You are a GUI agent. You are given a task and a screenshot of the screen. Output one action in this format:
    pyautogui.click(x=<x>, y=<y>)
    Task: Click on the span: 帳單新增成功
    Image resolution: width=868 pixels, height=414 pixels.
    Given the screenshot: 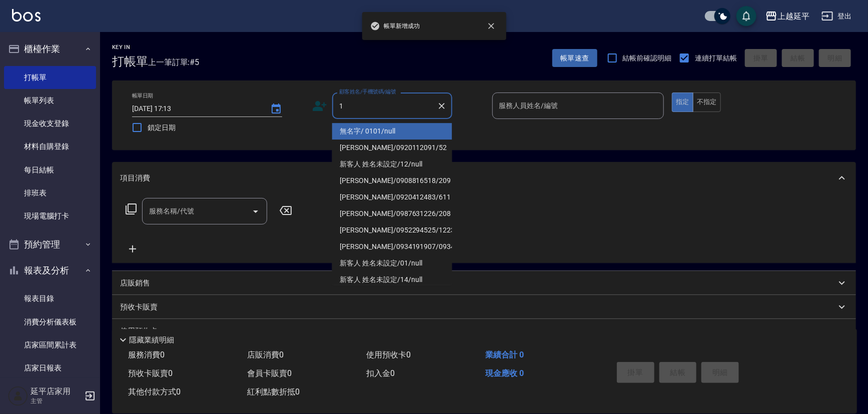 What is the action you would take?
    pyautogui.click(x=395, y=26)
    